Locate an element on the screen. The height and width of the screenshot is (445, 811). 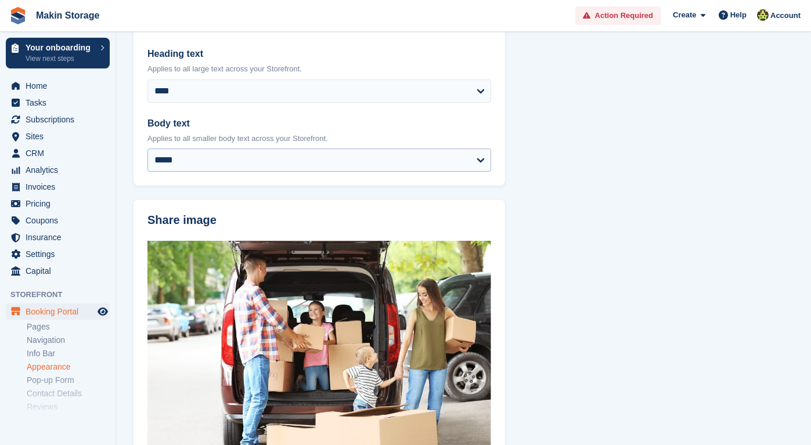
span: Create is located at coordinates (684, 15).